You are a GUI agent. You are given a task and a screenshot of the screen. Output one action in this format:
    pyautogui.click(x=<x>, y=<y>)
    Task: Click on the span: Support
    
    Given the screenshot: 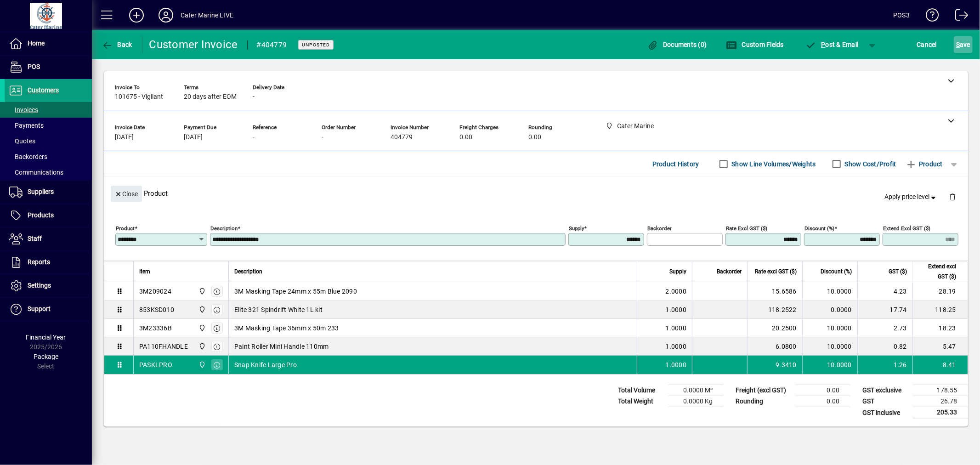 What is the action you would take?
    pyautogui.click(x=39, y=309)
    